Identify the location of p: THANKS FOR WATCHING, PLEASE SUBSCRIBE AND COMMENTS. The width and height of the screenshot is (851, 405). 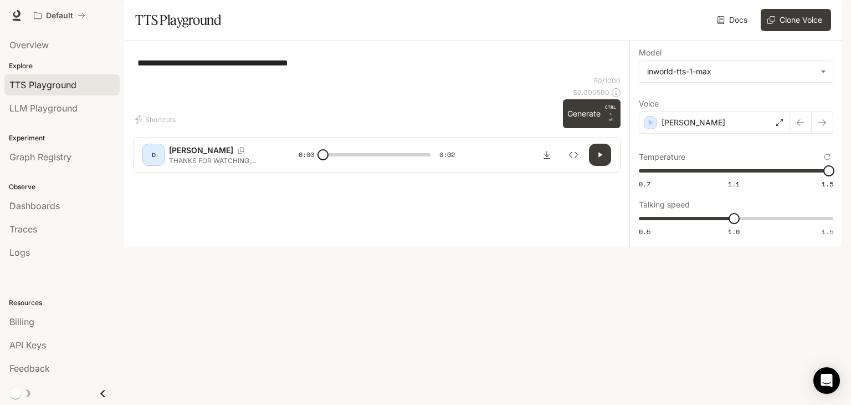
(221, 160).